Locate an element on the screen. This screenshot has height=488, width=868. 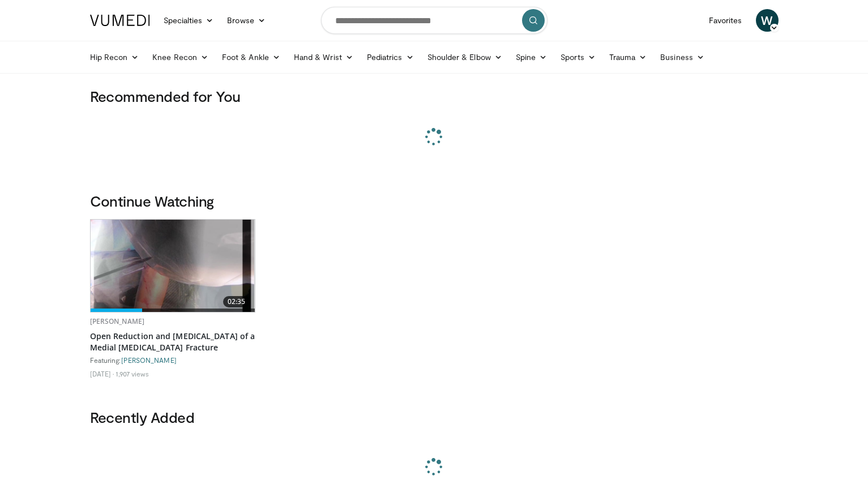
span: W is located at coordinates (767, 20).